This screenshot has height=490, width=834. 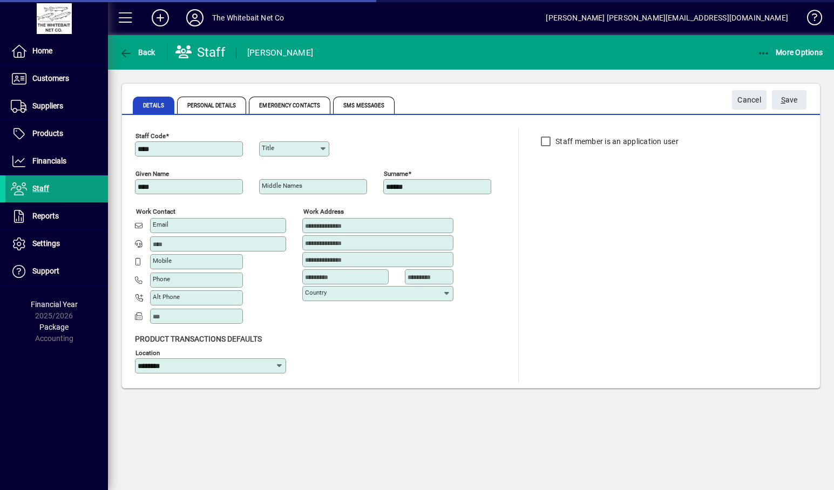 What do you see at coordinates (57, 216) in the screenshot?
I see `a: Reports` at bounding box center [57, 216].